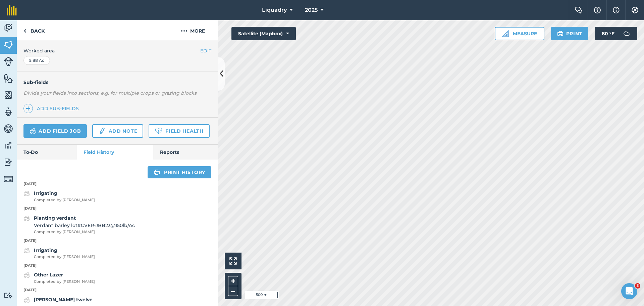 Image resolution: width=644 pixels, height=306 pixels. I want to click on strong: Planting verdant, so click(55, 218).